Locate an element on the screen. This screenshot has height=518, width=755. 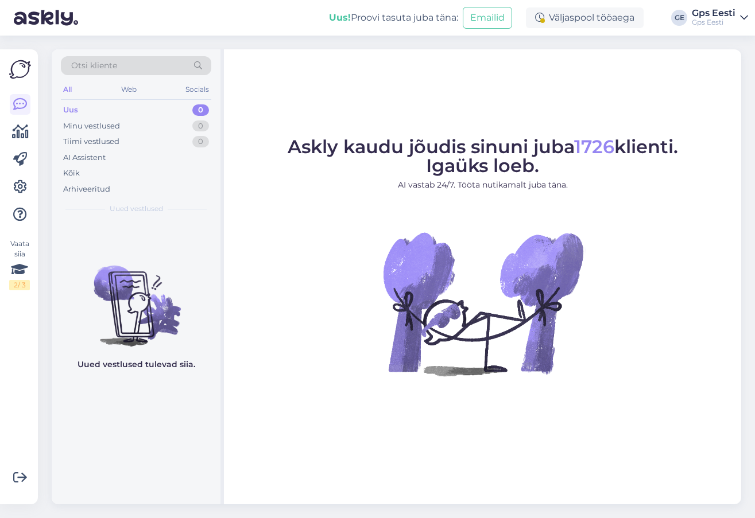
div: Arhiveeritud is located at coordinates (87, 189).